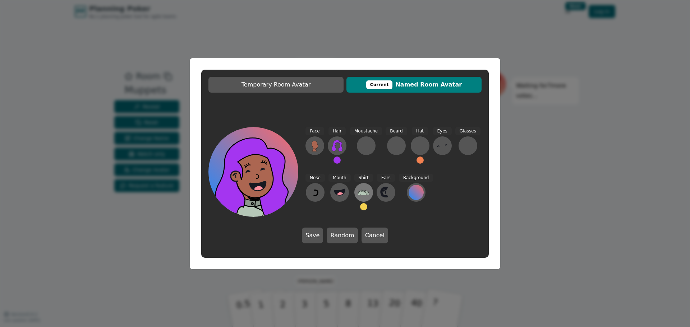 Image resolution: width=690 pixels, height=327 pixels. I want to click on span: Moustache, so click(366, 131).